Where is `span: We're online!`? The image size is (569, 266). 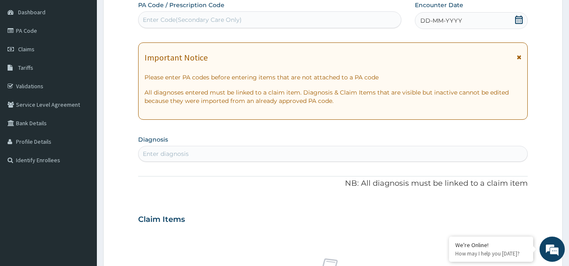 span: We're online! is located at coordinates (82, 122).